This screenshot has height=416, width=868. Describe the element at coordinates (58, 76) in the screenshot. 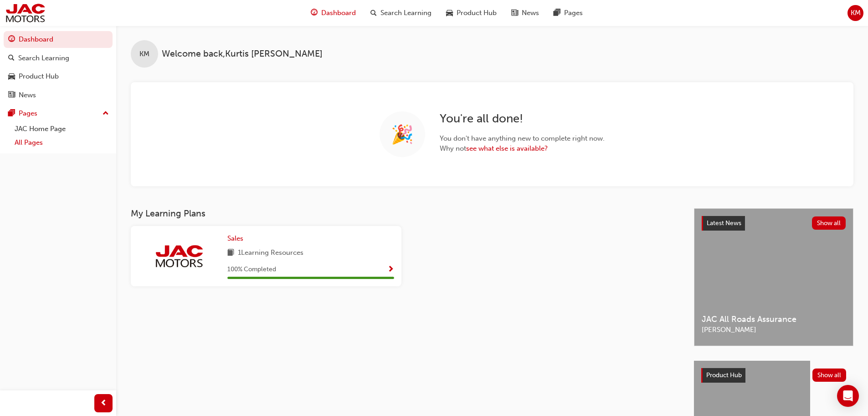

I see `a: Product Hub` at that location.